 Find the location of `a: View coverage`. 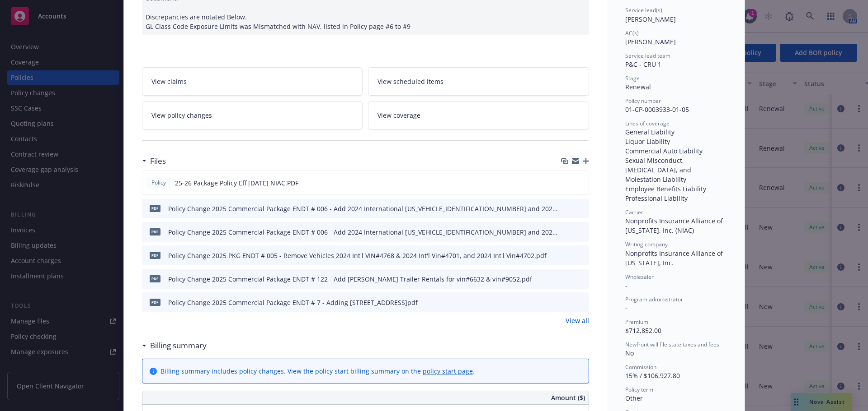

a: View coverage is located at coordinates (478, 115).